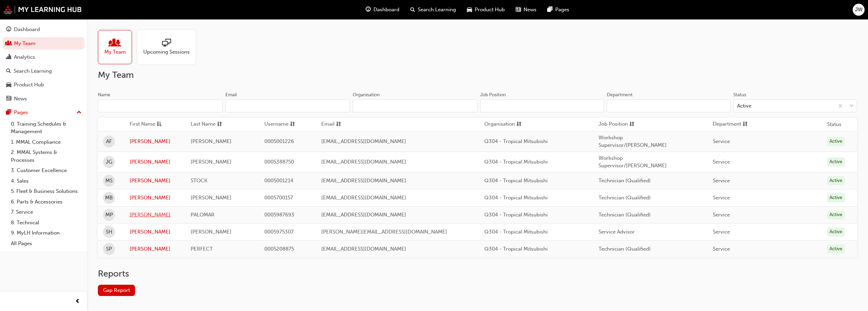 The image size is (868, 311). What do you see at coordinates (387, 9) in the screenshot?
I see `span: Dashboard` at bounding box center [387, 9].